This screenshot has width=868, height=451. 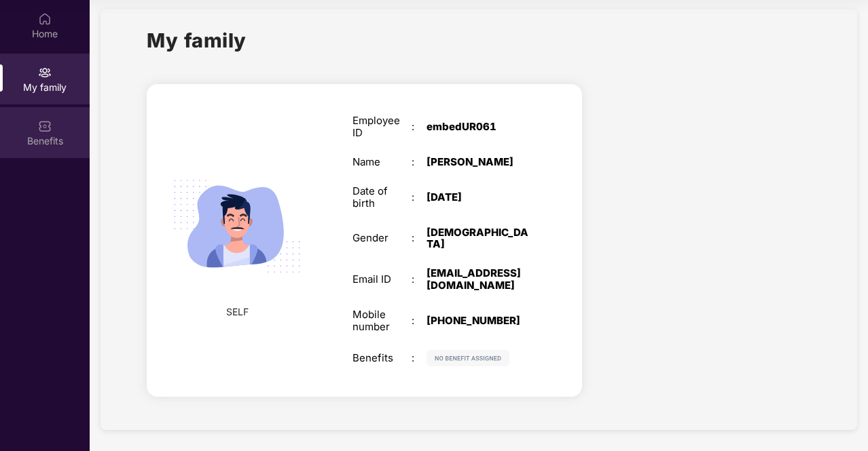 I want to click on img: svg+xml;base64,PHN2ZyB3aWR0aD0iMjAiIGhlaWdodD0iMjAiIHZpZXdCb3g9IjAgMCAyMCAyMCIgZmlsbD0ibm9uZSIgeG..., so click(x=45, y=73).